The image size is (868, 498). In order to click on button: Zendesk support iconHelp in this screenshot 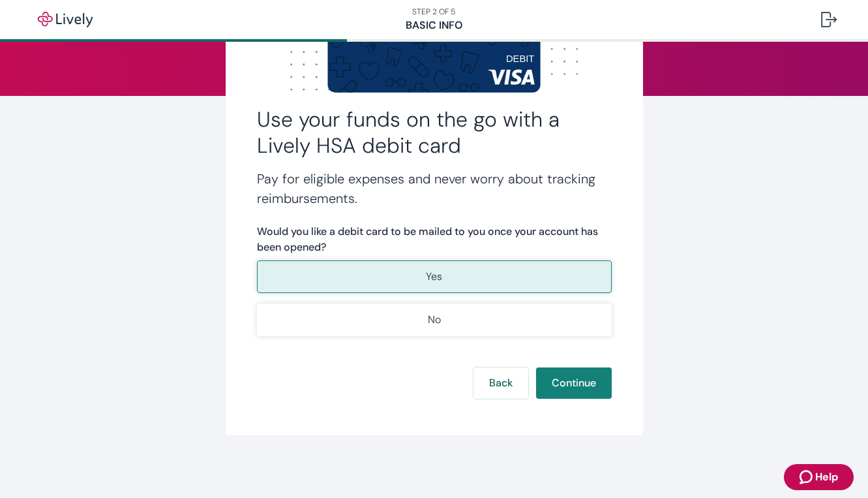, I will do `click(818, 476)`.